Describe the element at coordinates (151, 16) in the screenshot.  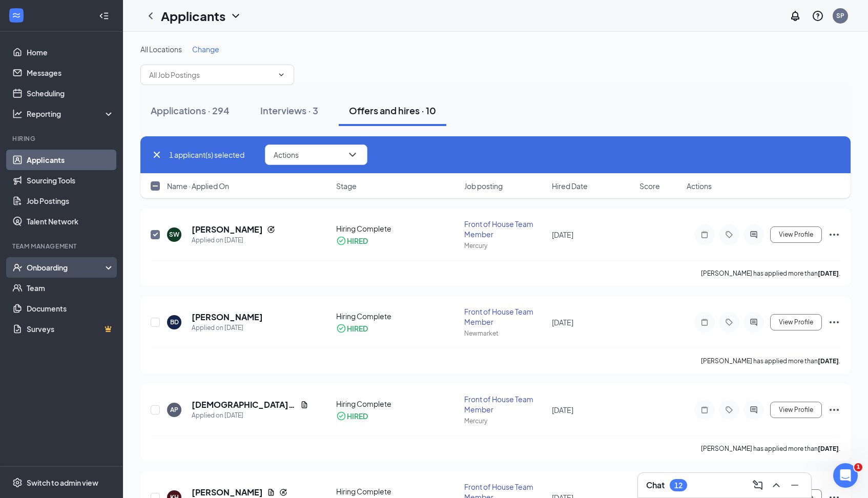
I see `svg: ChevronLeft` at that location.